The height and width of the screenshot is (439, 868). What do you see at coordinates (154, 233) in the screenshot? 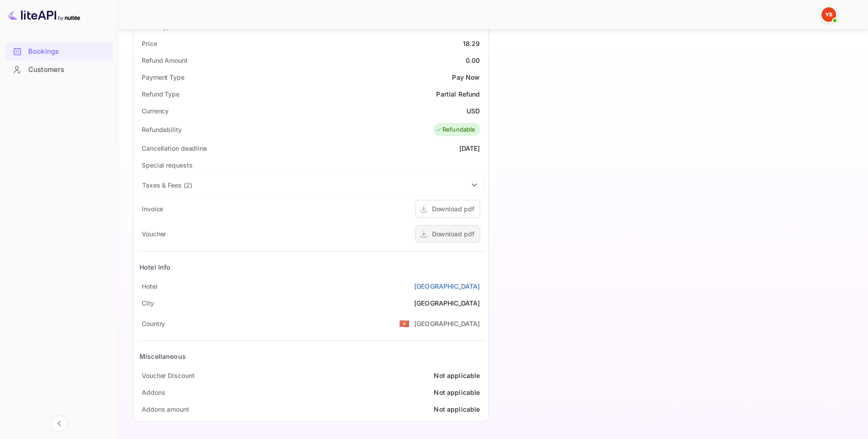
I see `div: Voucher` at bounding box center [154, 233].